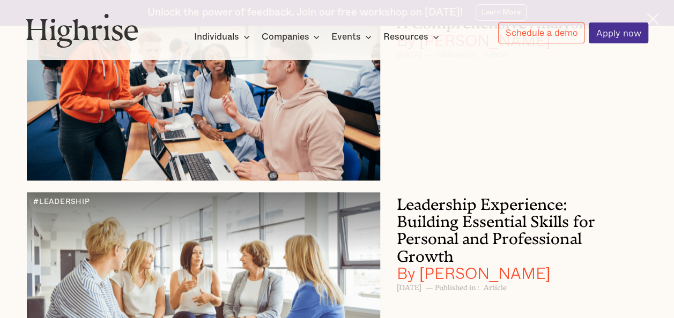  I want to click on div: #LEADERSHIP, so click(62, 202).